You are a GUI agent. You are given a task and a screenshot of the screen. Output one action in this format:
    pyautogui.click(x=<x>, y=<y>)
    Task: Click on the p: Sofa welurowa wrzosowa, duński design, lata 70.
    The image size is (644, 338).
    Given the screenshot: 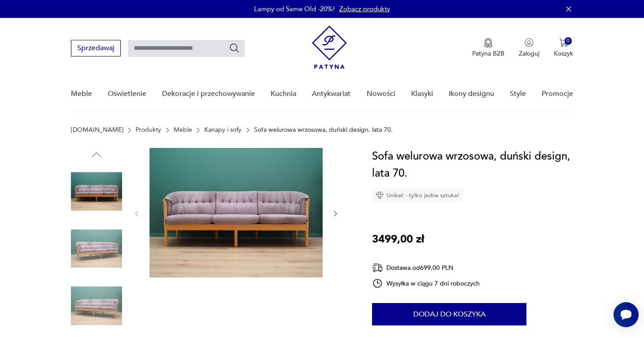 What is the action you would take?
    pyautogui.click(x=323, y=130)
    